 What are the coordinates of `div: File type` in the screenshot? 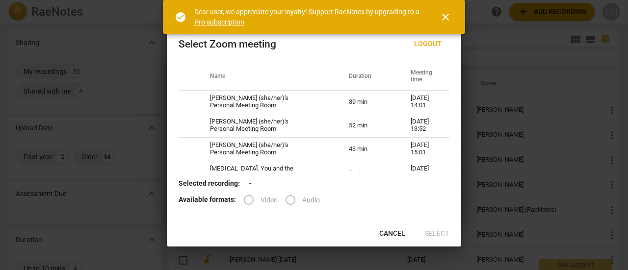 It's located at (286, 200).